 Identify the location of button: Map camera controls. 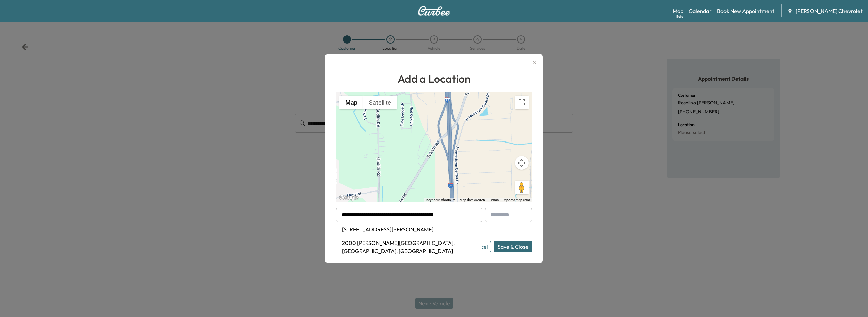
(522, 163).